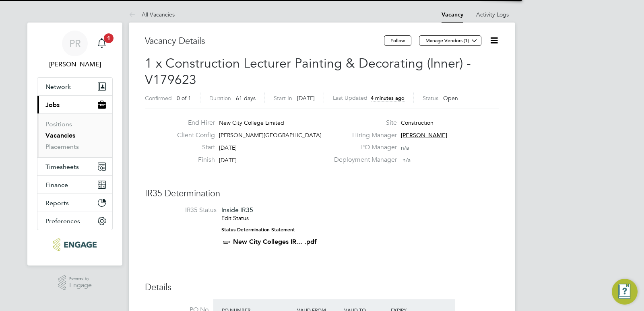 The height and width of the screenshot is (311, 644). Describe the element at coordinates (363, 123) in the screenshot. I see `label: Site` at that location.